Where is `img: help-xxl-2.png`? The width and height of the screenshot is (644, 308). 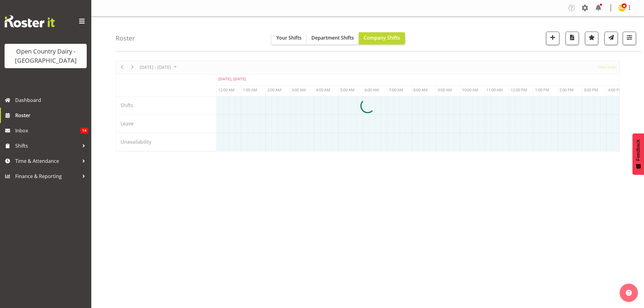 img: help-xxl-2.png is located at coordinates (629, 293).